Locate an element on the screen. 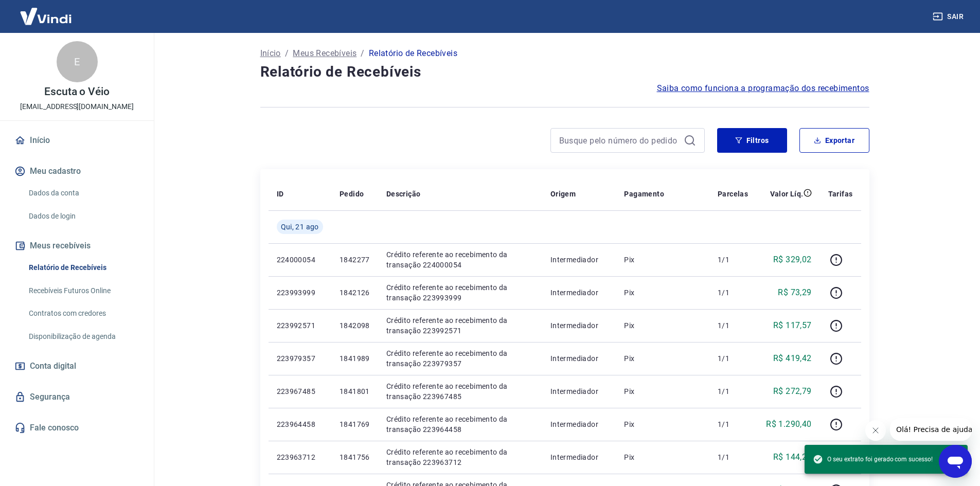  a: Dados de login is located at coordinates (83, 216).